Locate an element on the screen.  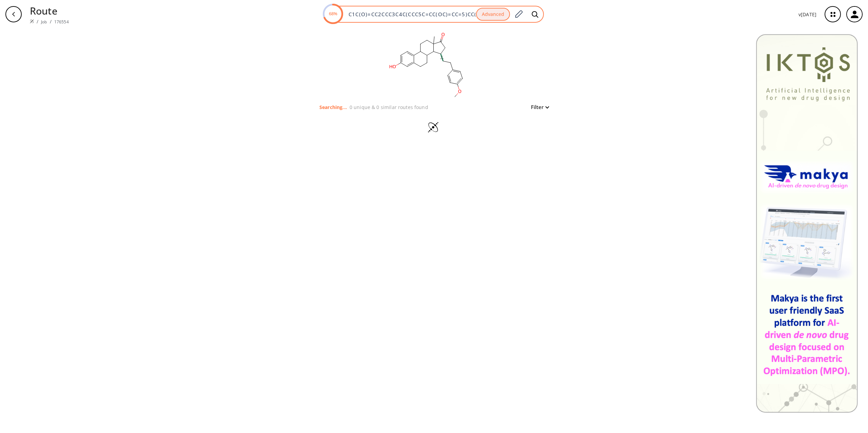
img: Banner is located at coordinates (807, 223).